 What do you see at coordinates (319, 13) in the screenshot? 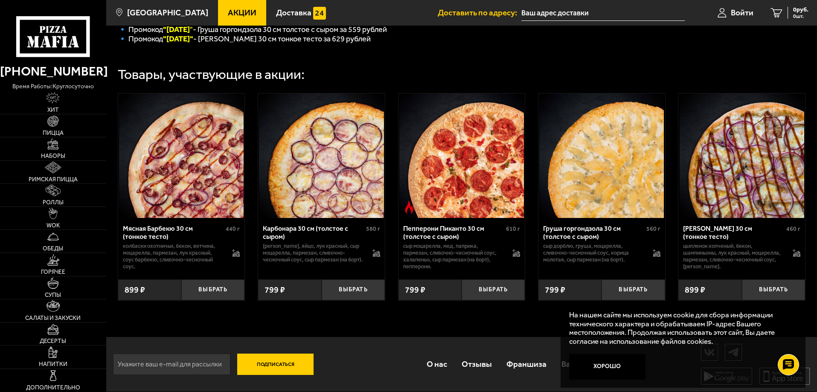
I see `img: 15daf4d41897b9f0e9f617042186c801.svg` at bounding box center [319, 13].